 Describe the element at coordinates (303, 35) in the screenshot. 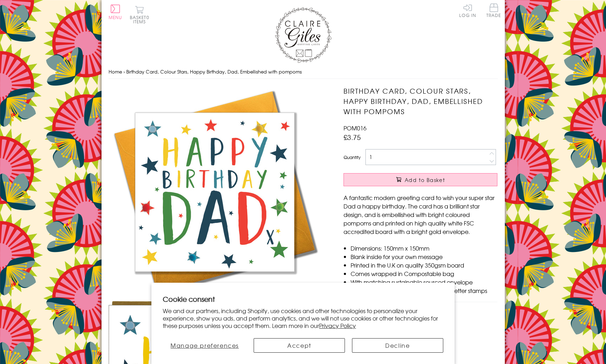

I see `img: Claire Giles Greetings Cards` at that location.